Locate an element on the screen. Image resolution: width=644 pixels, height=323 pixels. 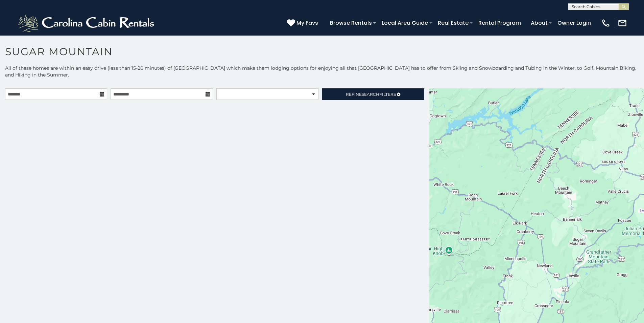
a: Local Area Guide is located at coordinates (405, 23).